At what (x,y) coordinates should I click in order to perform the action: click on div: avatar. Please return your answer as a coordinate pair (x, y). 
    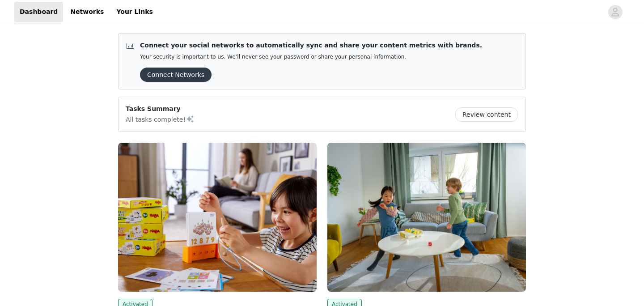
    Looking at the image, I should click on (615, 12).